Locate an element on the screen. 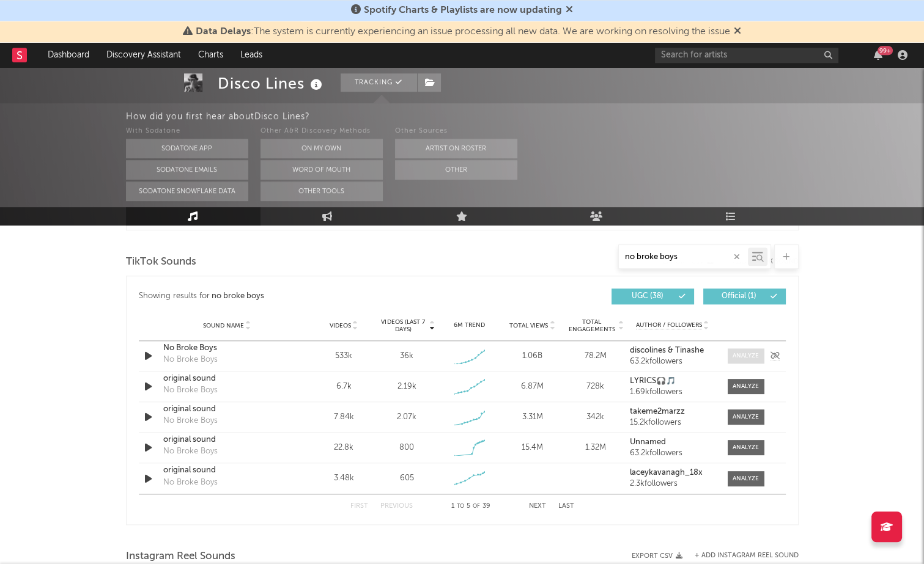  div: 3.48k is located at coordinates (344, 478).